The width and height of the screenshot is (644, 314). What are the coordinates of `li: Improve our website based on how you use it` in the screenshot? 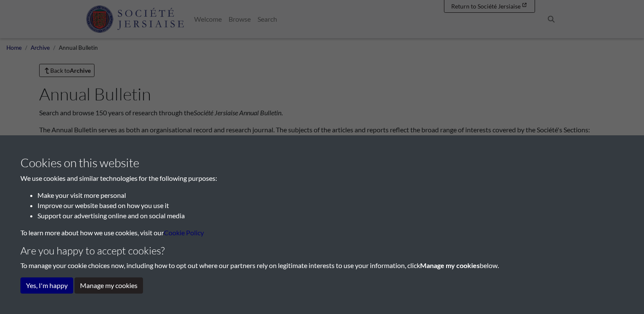 It's located at (330, 205).